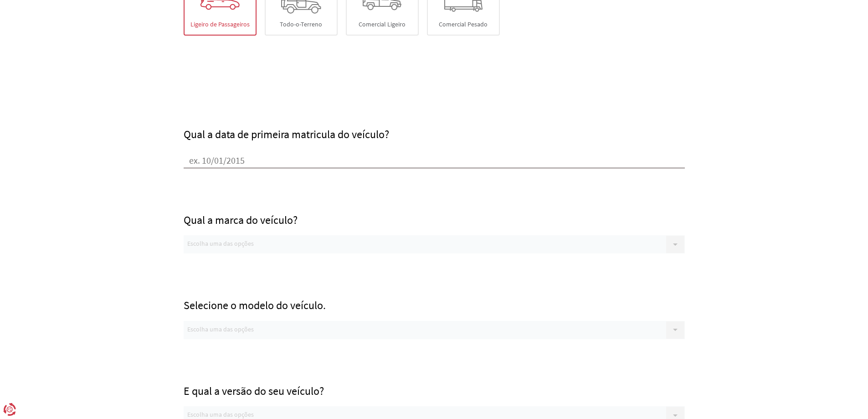 The image size is (868, 419). I want to click on input: ex. 10/01/2015, so click(434, 161).